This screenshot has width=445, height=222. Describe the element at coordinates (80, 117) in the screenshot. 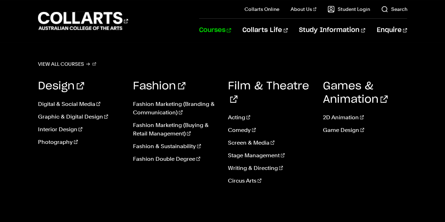

I see `a: Graphic & Digital Design` at that location.